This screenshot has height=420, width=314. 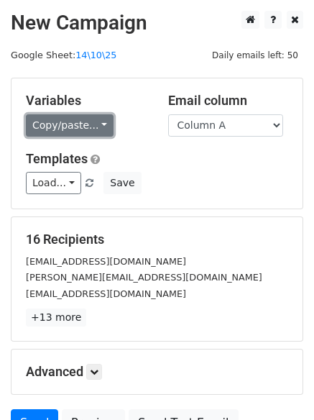 What do you see at coordinates (53, 183) in the screenshot?
I see `a: Load...` at bounding box center [53, 183].